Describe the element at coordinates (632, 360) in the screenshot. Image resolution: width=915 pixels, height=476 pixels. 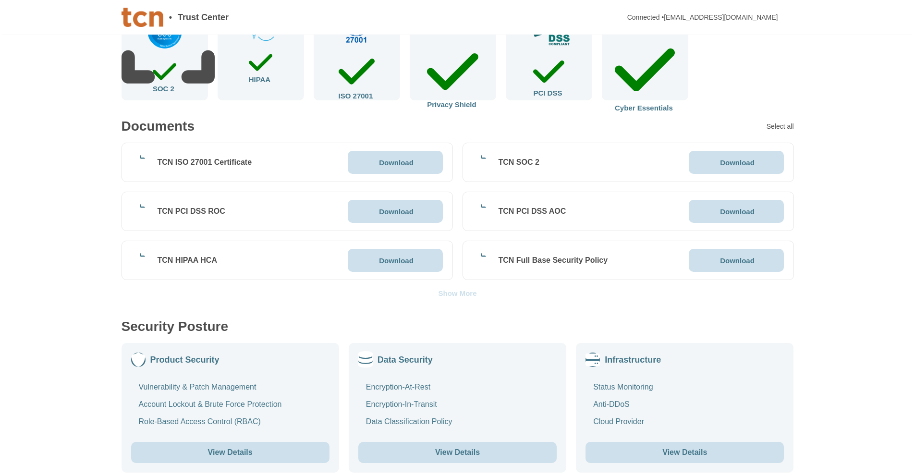
I see `div: Infrastructure` at that location.